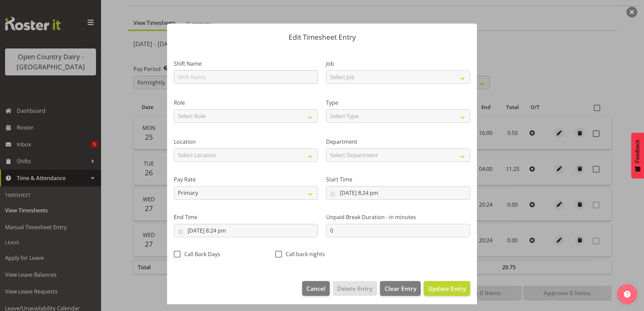  Describe the element at coordinates (246, 217) in the screenshot. I see `label: End Time` at that location.